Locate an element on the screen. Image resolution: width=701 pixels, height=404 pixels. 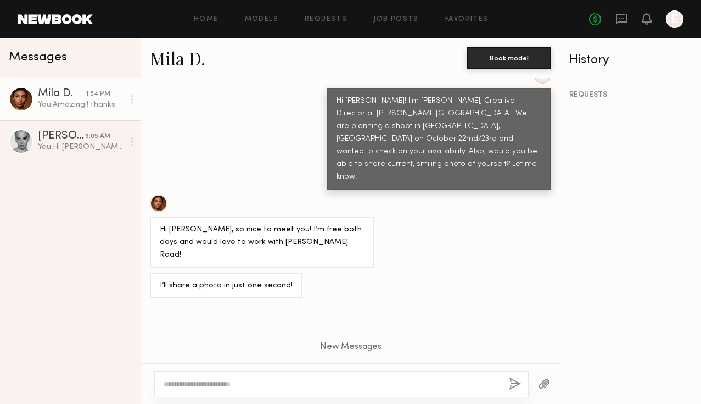
a: Book model is located at coordinates (509, 57).